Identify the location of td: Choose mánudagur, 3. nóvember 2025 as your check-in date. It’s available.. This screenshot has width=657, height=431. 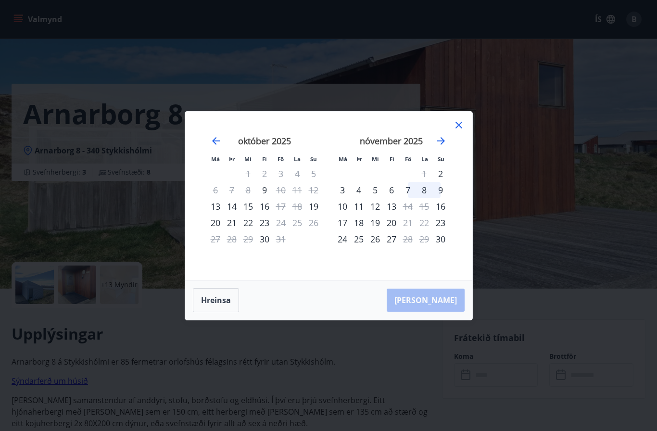
(342, 190).